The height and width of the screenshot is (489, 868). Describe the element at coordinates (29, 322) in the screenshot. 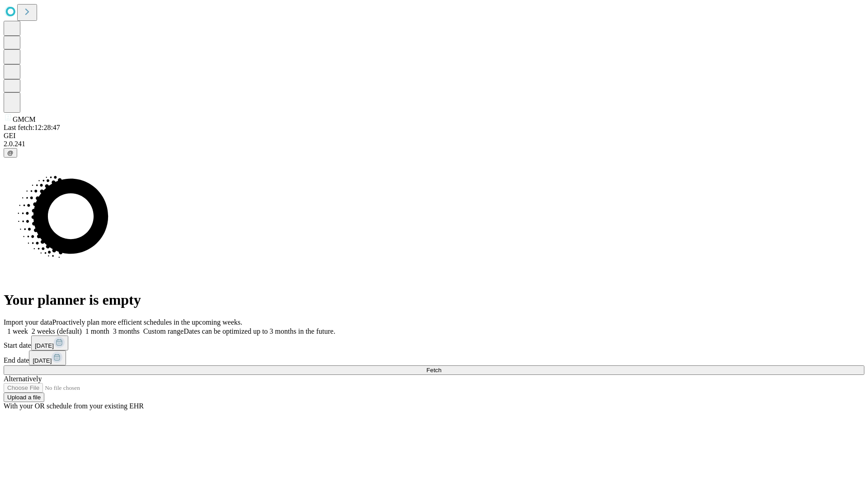

I see `span: Import your data` at that location.